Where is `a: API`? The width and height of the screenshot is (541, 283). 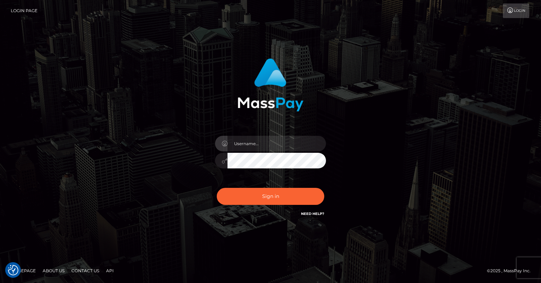 a: API is located at coordinates (110, 270).